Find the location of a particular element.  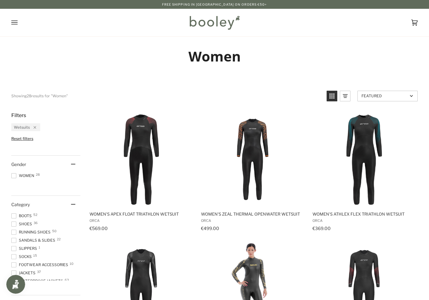

a: View list mode is located at coordinates (345, 96).